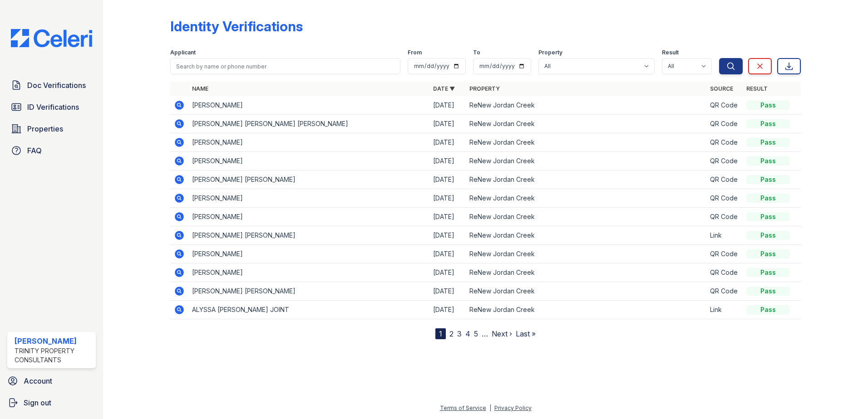 The width and height of the screenshot is (868, 419). I want to click on label: Applicant, so click(183, 53).